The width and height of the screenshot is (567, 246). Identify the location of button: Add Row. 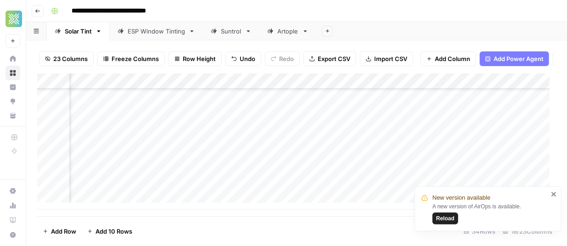
(59, 232).